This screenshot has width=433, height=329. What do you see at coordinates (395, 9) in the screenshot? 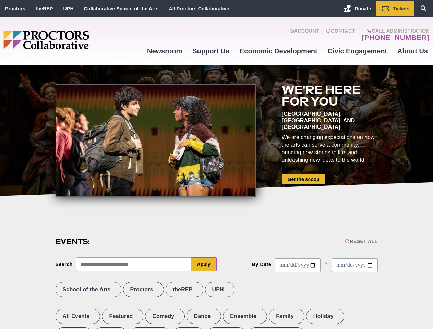
I see `a: Tickets` at bounding box center [395, 9].